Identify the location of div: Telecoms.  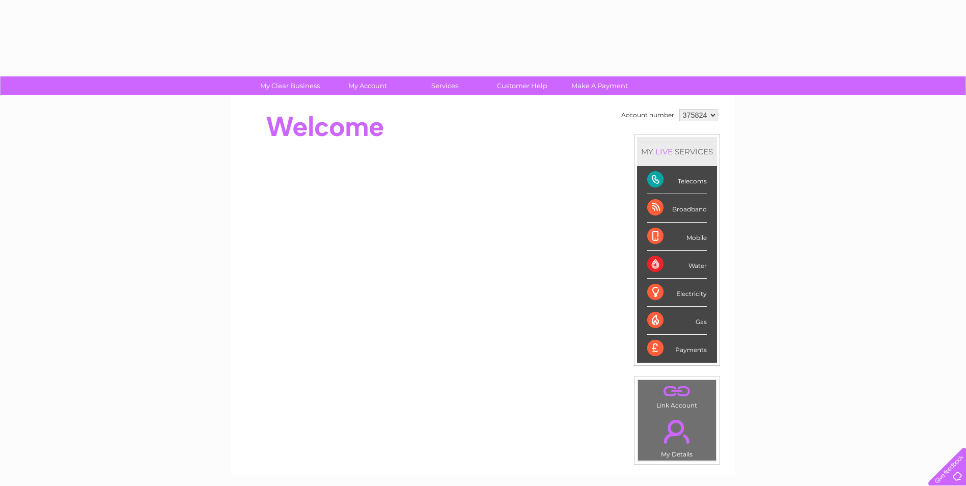
(677, 180).